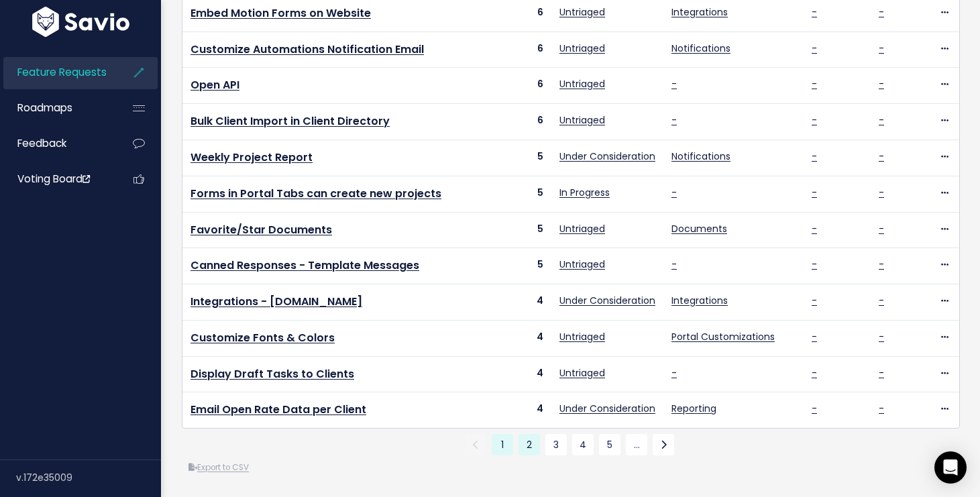 The height and width of the screenshot is (497, 980). What do you see at coordinates (54, 178) in the screenshot?
I see `span: Voting Board` at bounding box center [54, 178].